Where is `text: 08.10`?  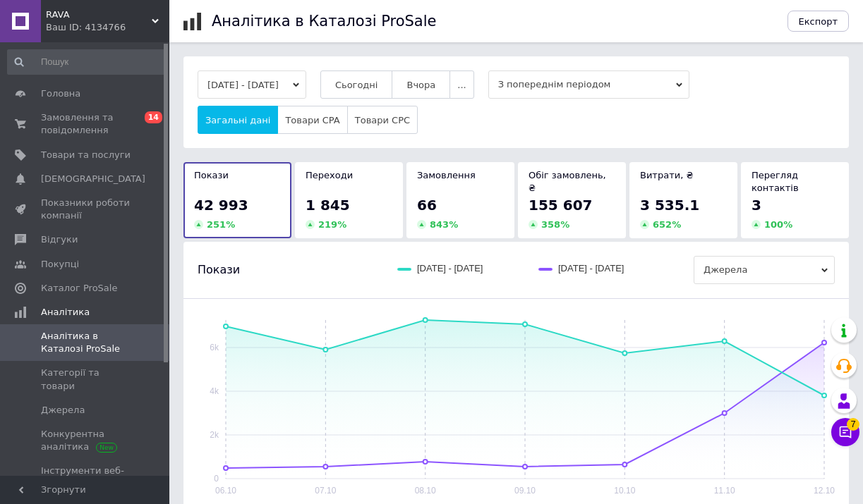
text: 08.10 is located at coordinates (426, 491).